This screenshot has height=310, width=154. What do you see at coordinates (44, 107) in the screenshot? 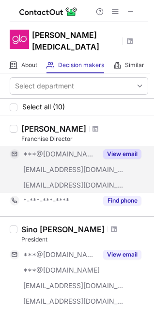
I see `span: Select all (10)` at bounding box center [44, 107].